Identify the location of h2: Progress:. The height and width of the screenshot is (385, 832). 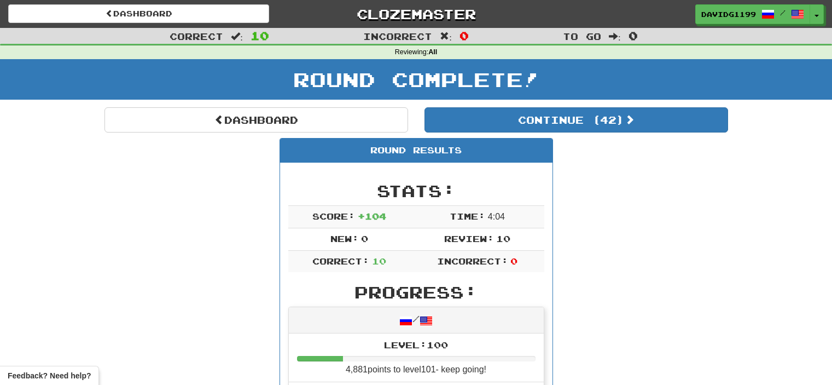
(416, 292).